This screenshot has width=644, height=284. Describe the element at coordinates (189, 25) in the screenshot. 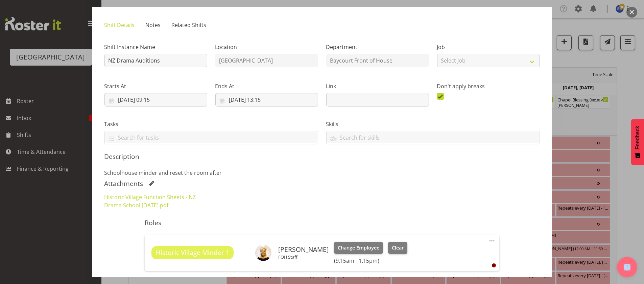

I see `span: Related Shifts` at that location.